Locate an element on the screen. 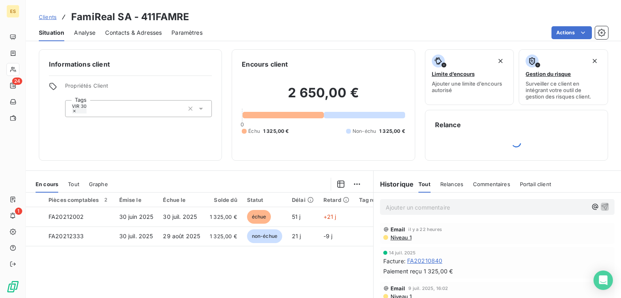 This screenshot has width=621, height=298. span: VIR 30 is located at coordinates (79, 106).